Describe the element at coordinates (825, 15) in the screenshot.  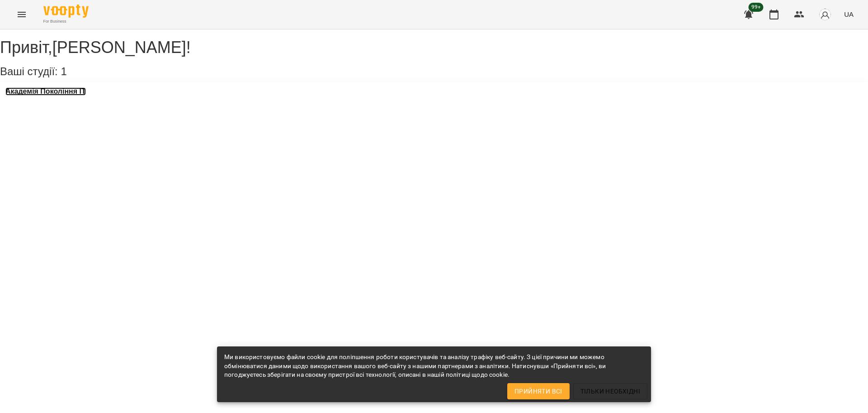
I see `img: avatar_s.png` at that location.